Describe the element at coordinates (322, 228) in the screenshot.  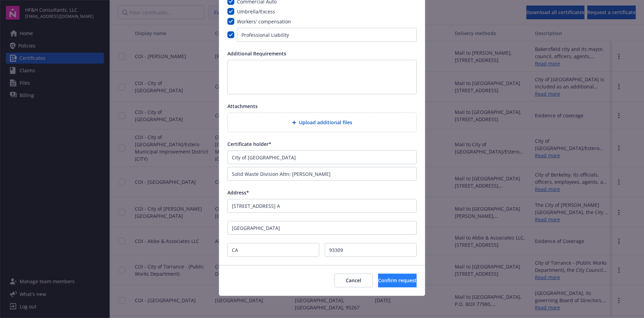
I see `input: City` at that location.